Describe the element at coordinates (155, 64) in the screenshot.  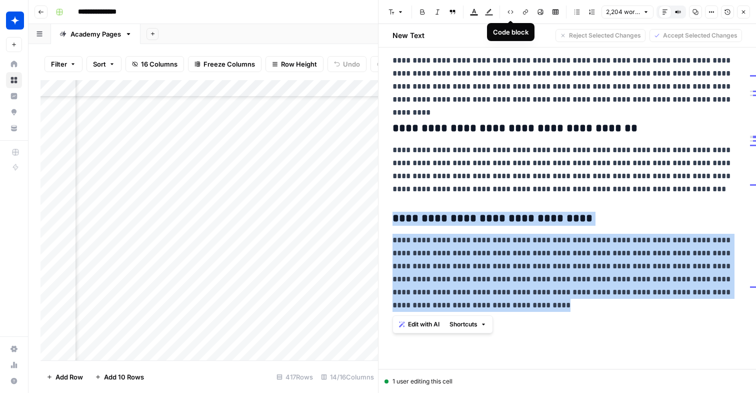
I see `button: 16 Columns` at that location.